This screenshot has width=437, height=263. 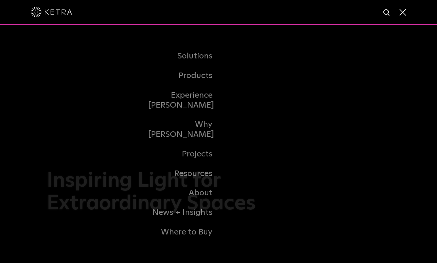 What do you see at coordinates (183, 173) in the screenshot?
I see `a: Resources` at bounding box center [183, 173].